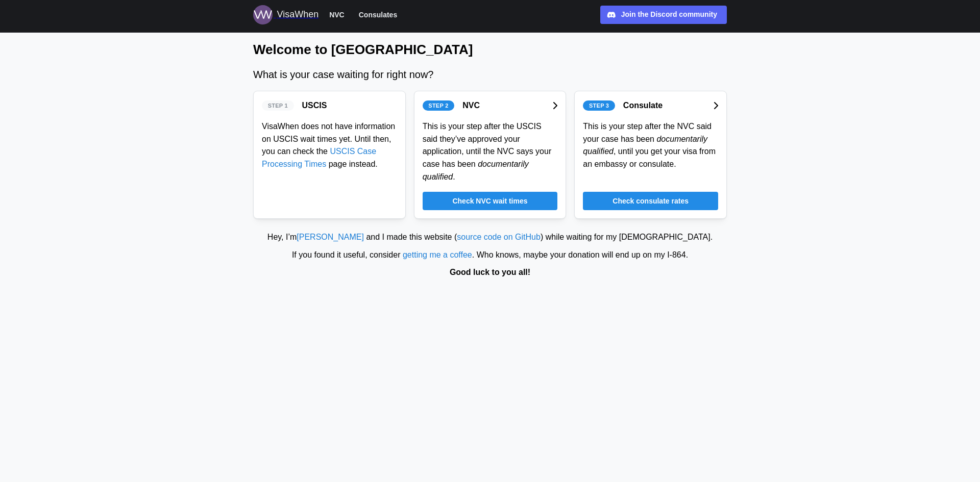 This screenshot has width=980, height=482. What do you see at coordinates (278, 106) in the screenshot?
I see `span: Step 1` at bounding box center [278, 106].